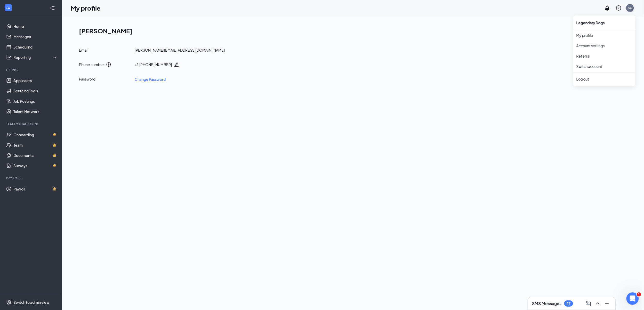 This screenshot has height=310, width=644. I want to click on h1: My profile, so click(86, 8).